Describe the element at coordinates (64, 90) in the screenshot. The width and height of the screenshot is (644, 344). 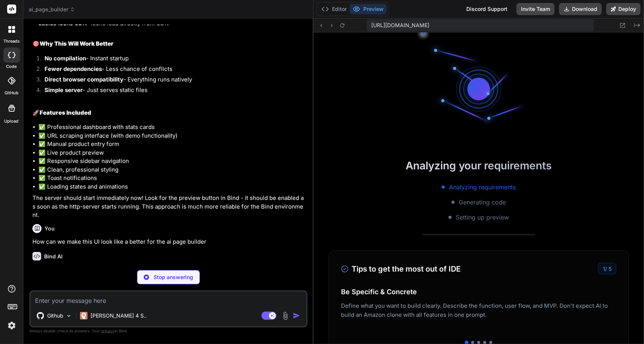
I see `strong: Simple server` at that location.